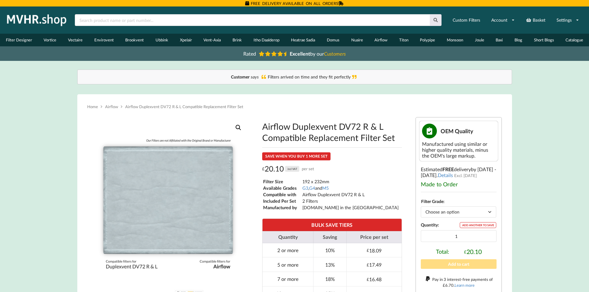 The image size is (589, 292). I want to click on a: Brink, so click(237, 40).